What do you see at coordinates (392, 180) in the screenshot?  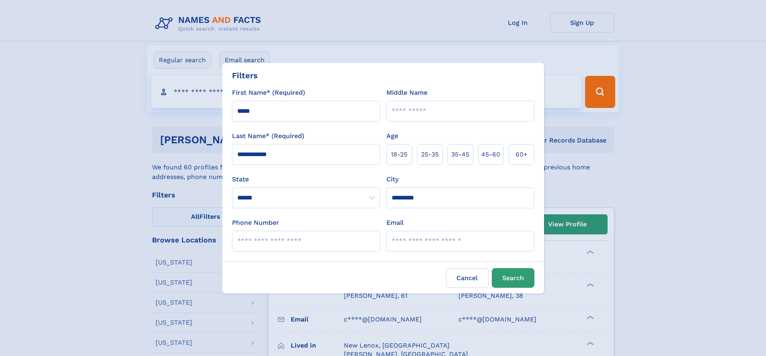 I see `label: City` at bounding box center [392, 180].